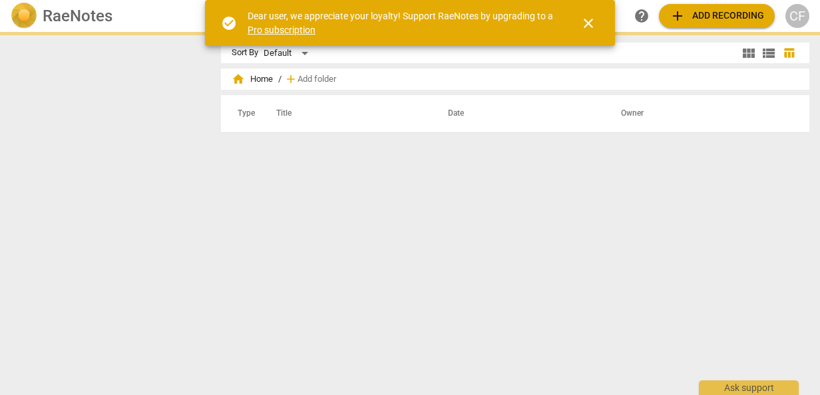 This screenshot has width=820, height=395. I want to click on th: Title, so click(346, 114).